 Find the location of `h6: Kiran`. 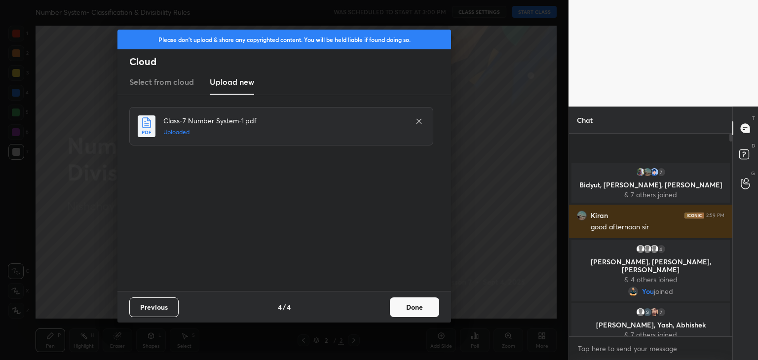

h6: Kiran is located at coordinates (599, 216).